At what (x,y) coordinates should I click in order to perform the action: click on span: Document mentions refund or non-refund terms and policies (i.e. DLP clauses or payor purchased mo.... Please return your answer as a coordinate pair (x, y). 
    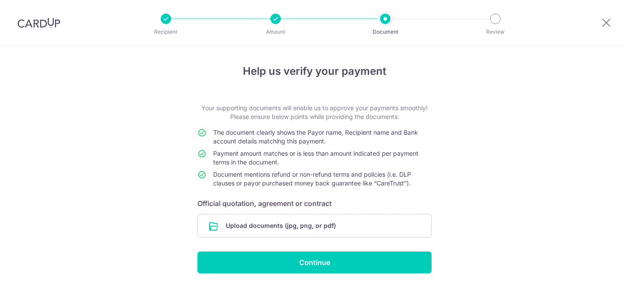
    Looking at the image, I should click on (312, 178).